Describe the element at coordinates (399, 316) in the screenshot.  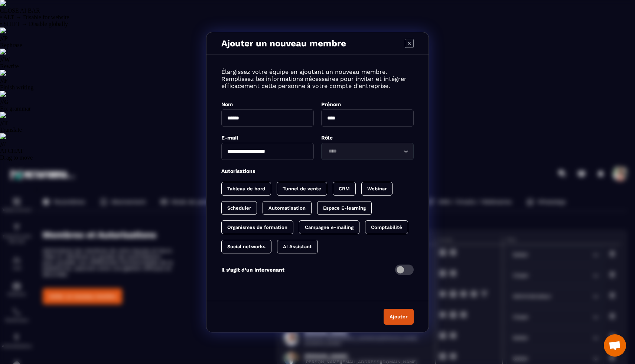
I see `button: Ajouter` at that location.